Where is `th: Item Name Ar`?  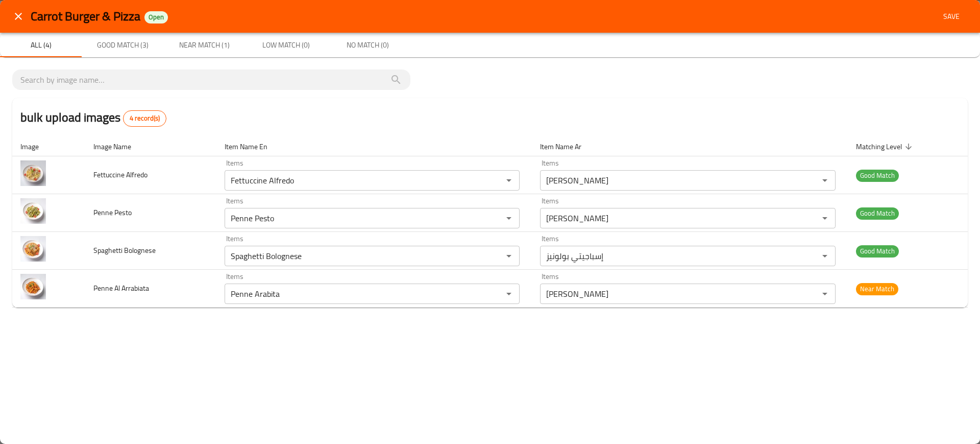 th: Item Name Ar is located at coordinates (689, 147).